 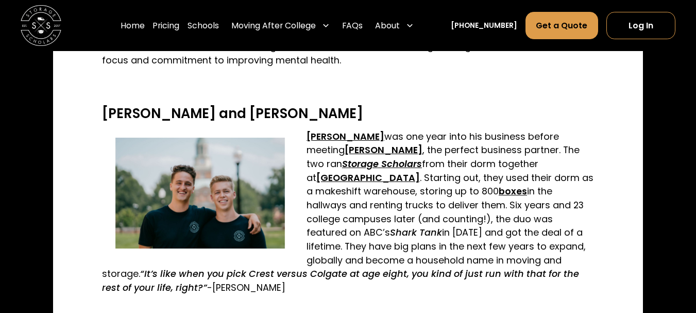 What do you see at coordinates (352, 25) in the screenshot?
I see `a: FAQs` at bounding box center [352, 25].